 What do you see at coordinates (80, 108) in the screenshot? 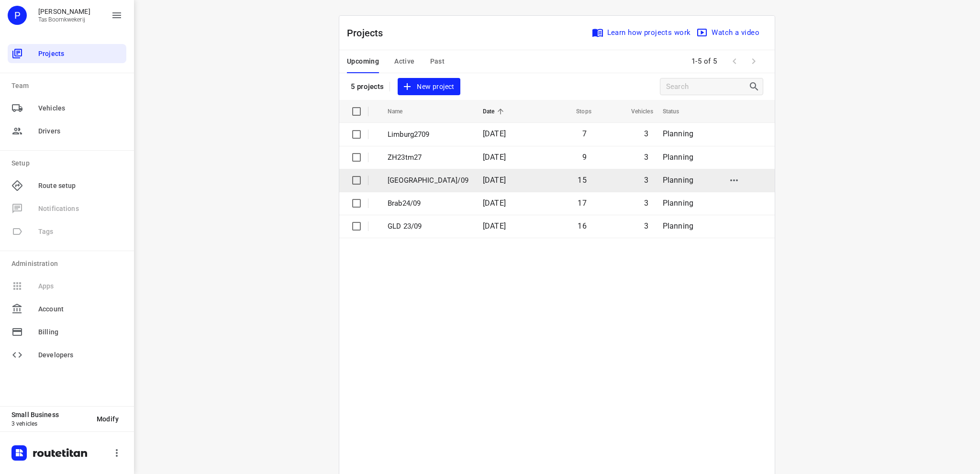
I see `span: Vehicles` at bounding box center [80, 108].